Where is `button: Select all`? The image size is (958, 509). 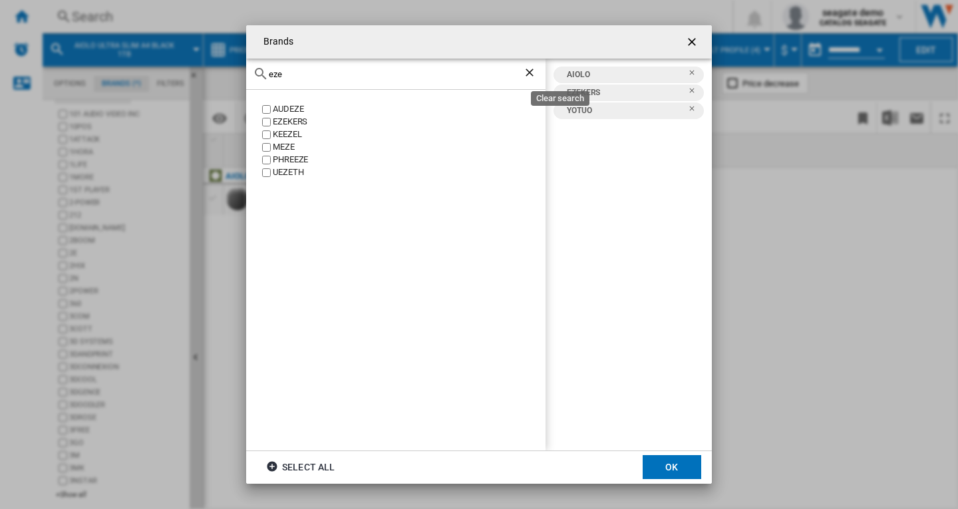
button: Select all is located at coordinates (300, 467).